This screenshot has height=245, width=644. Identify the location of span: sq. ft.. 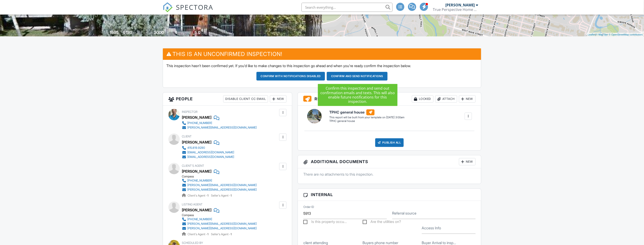
(136, 33).